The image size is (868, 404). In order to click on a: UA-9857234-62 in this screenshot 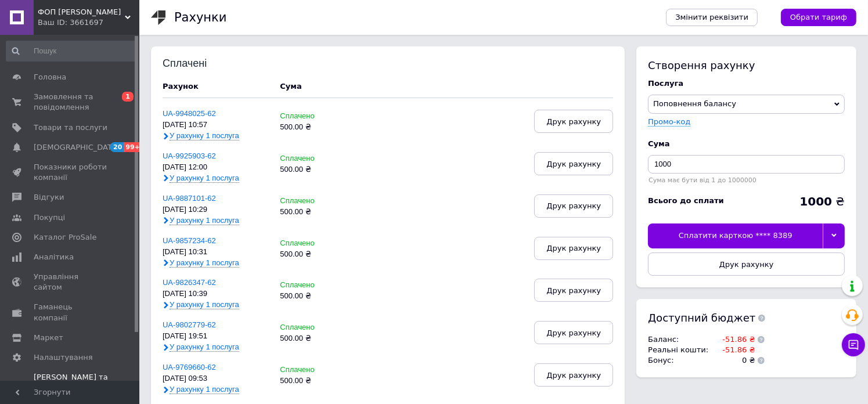, I will do `click(190, 240)`.